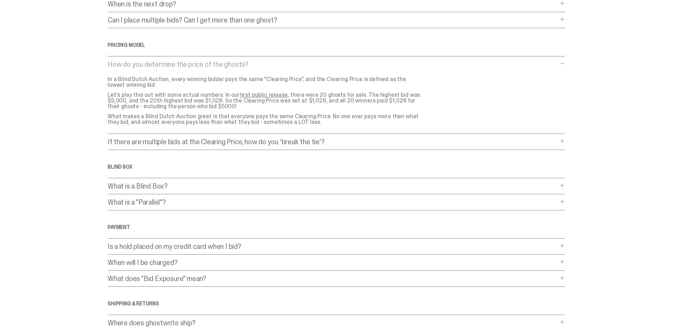 The height and width of the screenshot is (330, 678). Describe the element at coordinates (333, 142) in the screenshot. I see `p: If there are multiple bids at the Clearing Price, how do you ‘break the tie’?` at that location.